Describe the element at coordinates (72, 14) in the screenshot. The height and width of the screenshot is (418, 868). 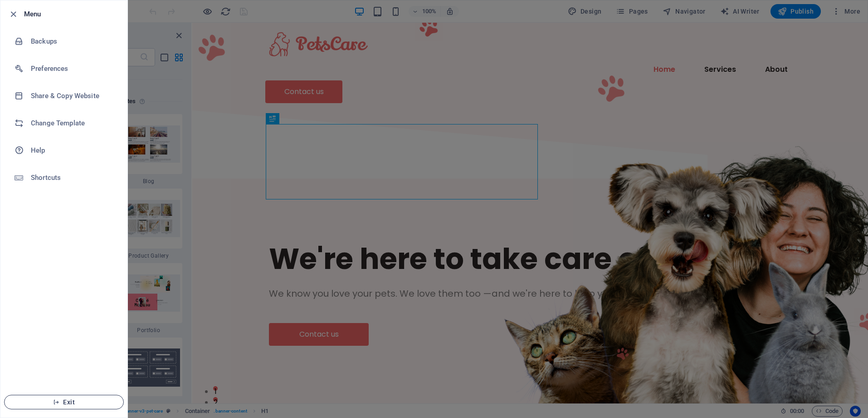
I see `h6: Menu` at that location.